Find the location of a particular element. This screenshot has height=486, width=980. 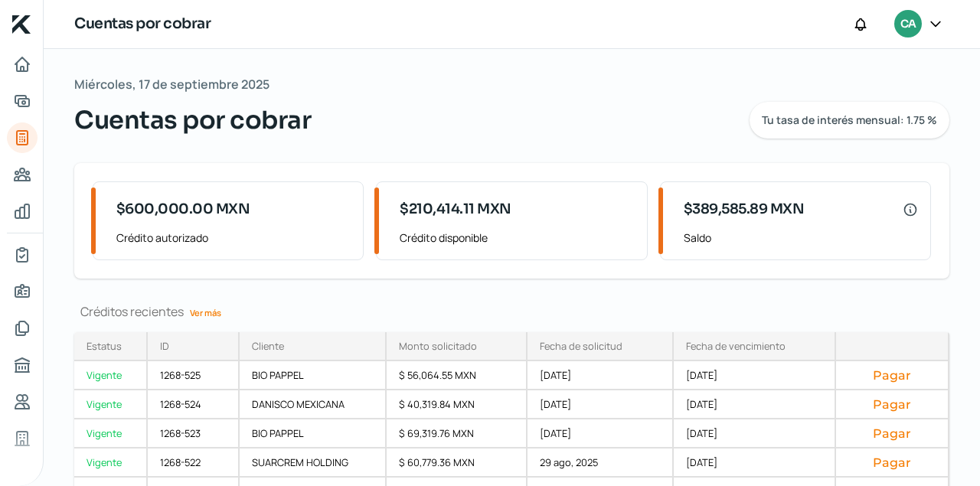

a: Documentos is located at coordinates (22, 329).